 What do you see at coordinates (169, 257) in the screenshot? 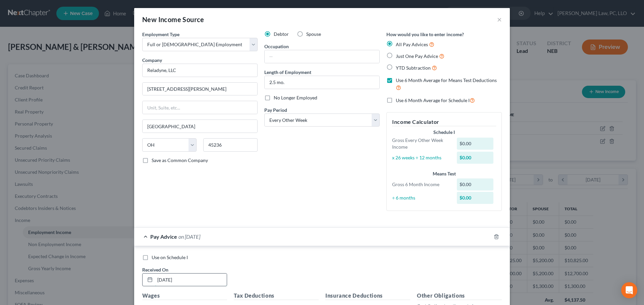
I see `span: Use on Schedule I` at bounding box center [169, 257].